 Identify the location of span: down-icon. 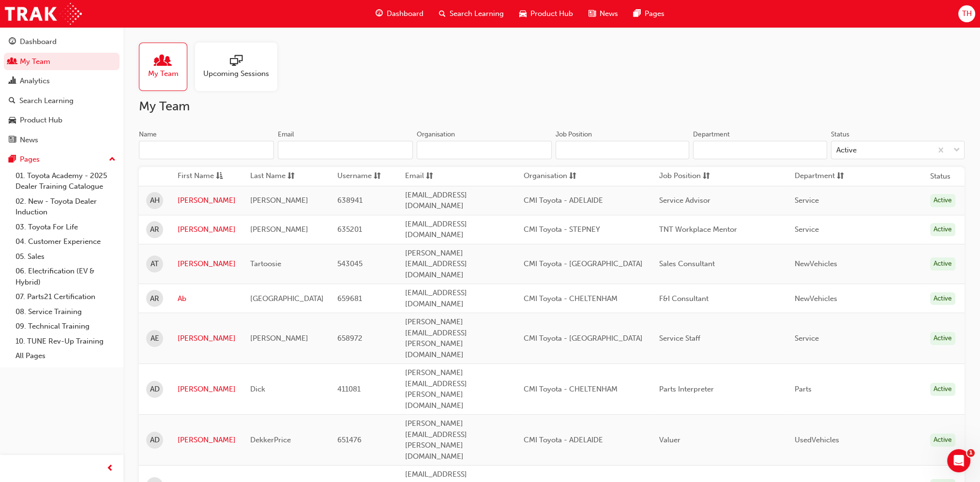
(957, 150).